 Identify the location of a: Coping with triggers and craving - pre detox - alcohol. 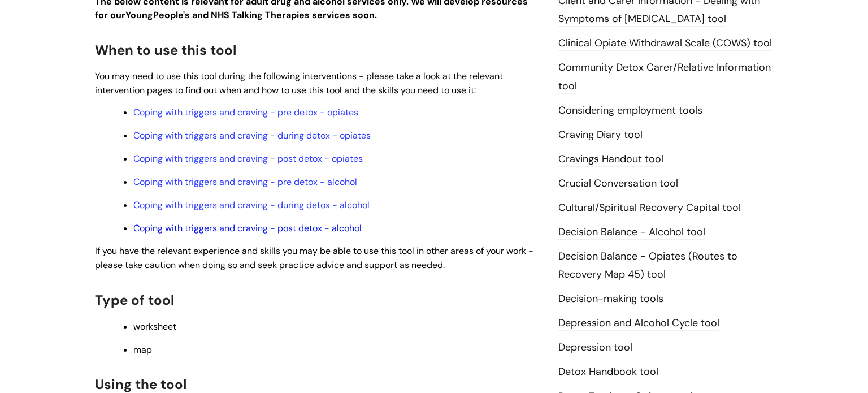
(245, 182).